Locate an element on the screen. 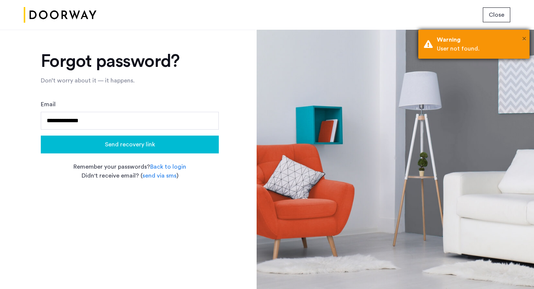 This screenshot has height=289, width=534. a: Back to login is located at coordinates (168, 167).